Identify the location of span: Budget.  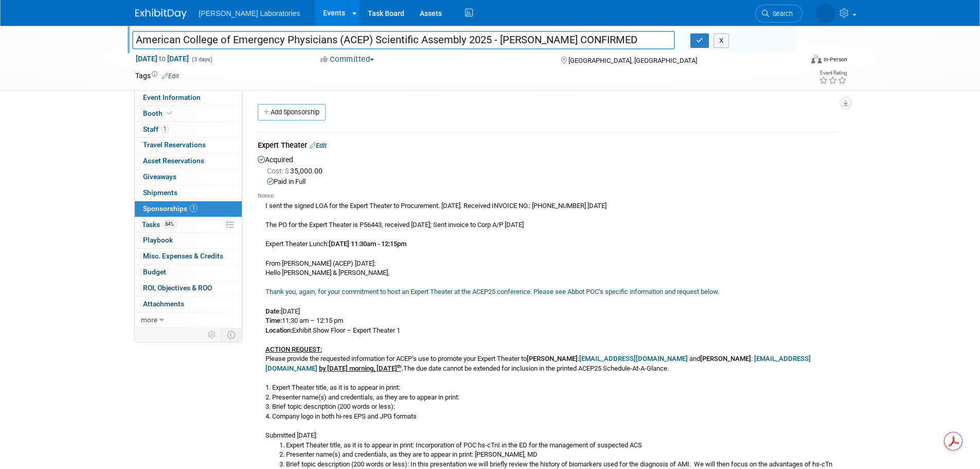
(154, 272).